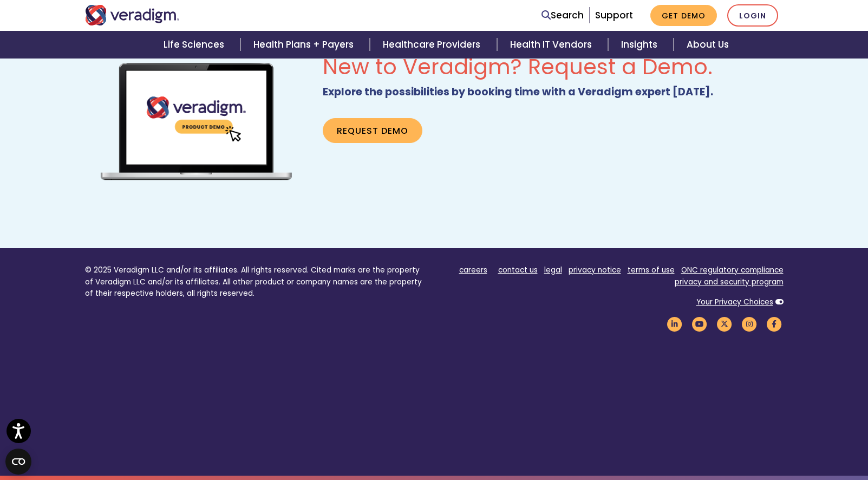 The width and height of the screenshot is (868, 480). Describe the element at coordinates (729, 282) in the screenshot. I see `a: privacy and security program` at that location.